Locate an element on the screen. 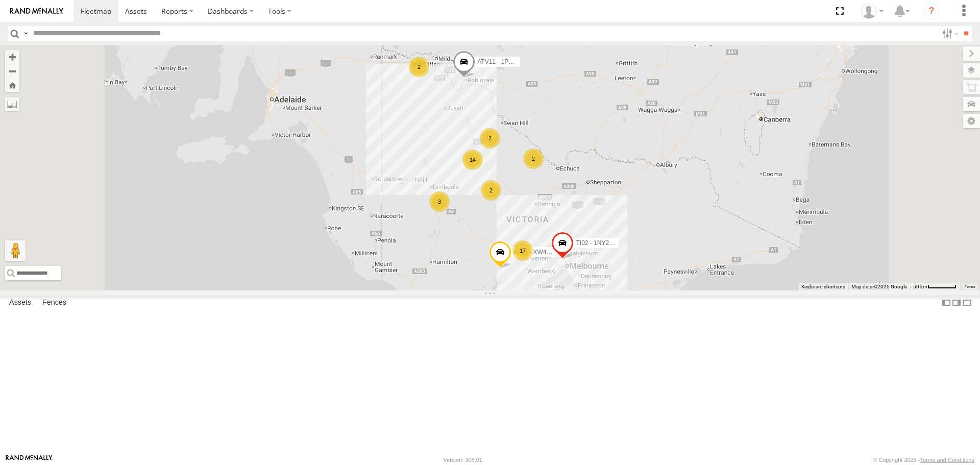 The height and width of the screenshot is (465, 980). label: Measure is located at coordinates (12, 104).